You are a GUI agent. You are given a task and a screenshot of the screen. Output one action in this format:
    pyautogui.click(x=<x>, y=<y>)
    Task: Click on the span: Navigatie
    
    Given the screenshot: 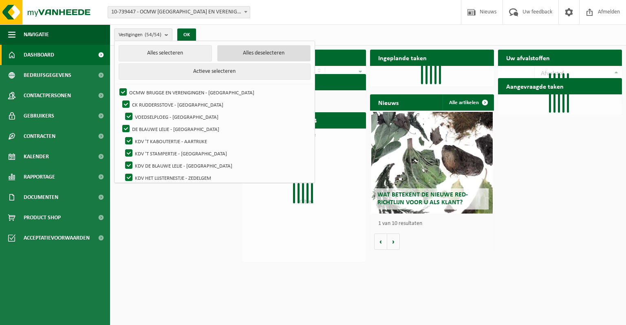 What is the action you would take?
    pyautogui.click(x=36, y=35)
    